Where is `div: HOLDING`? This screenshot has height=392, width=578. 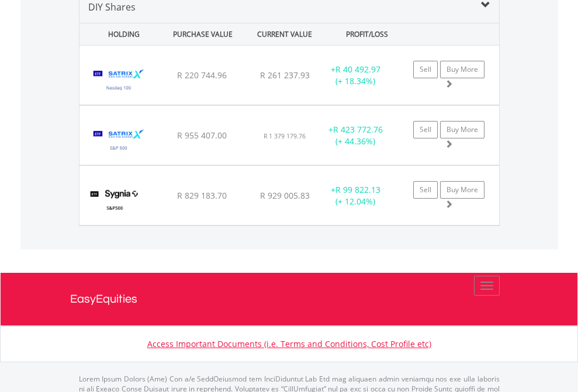
div: HOLDING is located at coordinates (121, 34).